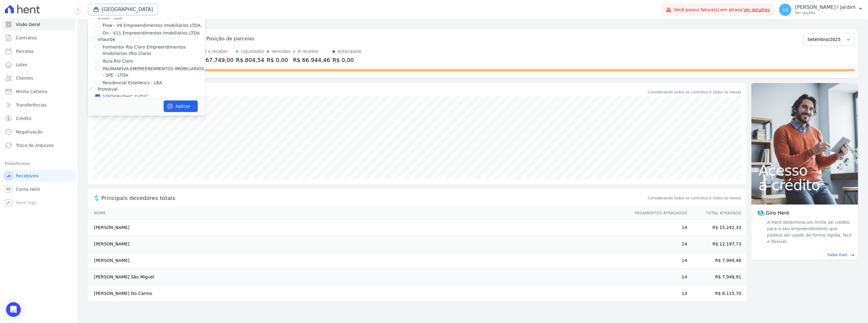  What do you see at coordinates (39, 91) in the screenshot?
I see `a: Minha Carteira` at bounding box center [39, 91].